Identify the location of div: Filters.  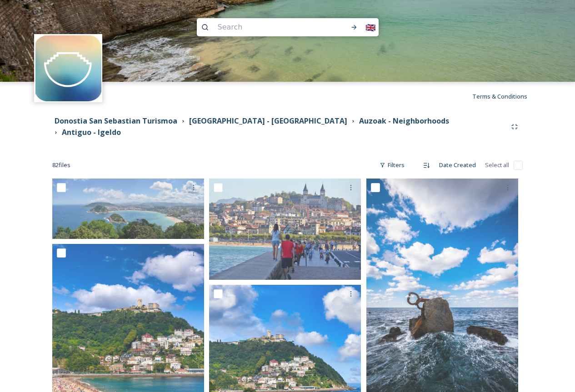
(392, 165).